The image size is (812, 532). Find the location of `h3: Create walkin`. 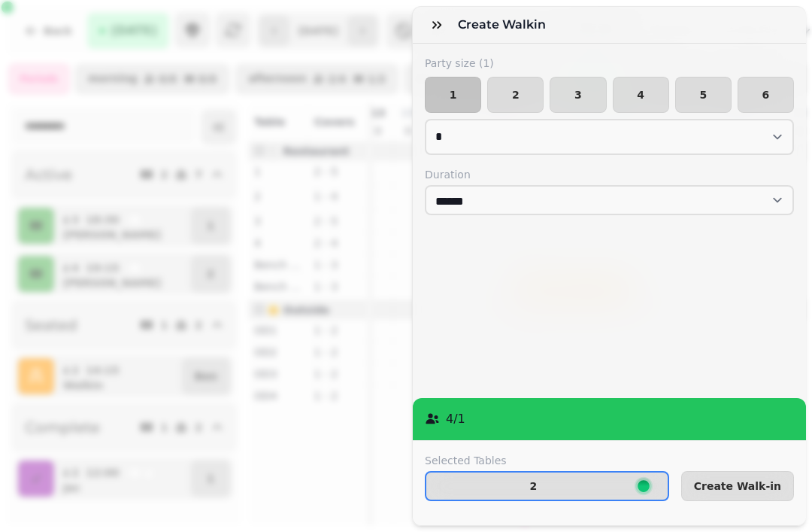

h3: Create walkin is located at coordinates (505, 25).